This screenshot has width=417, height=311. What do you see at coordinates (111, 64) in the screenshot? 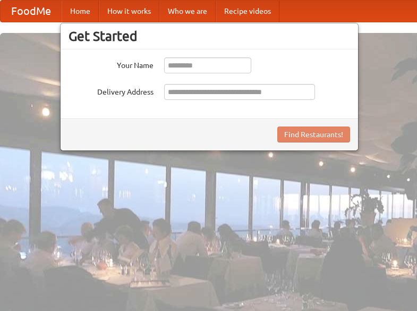
I see `label: Your Name` at bounding box center [111, 64].